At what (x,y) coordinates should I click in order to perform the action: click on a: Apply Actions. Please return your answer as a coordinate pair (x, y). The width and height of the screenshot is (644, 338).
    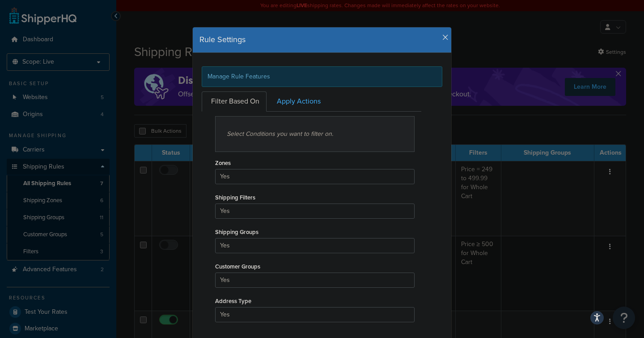
    Looking at the image, I should click on (297, 101).